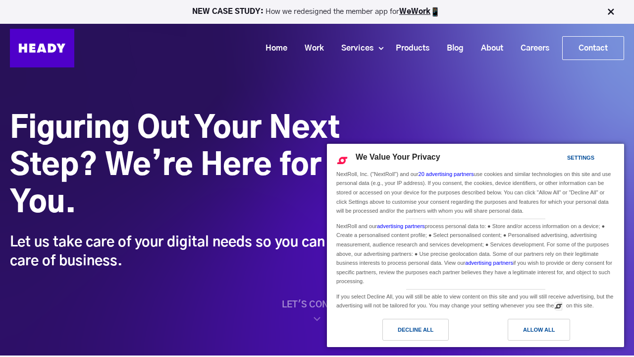  Describe the element at coordinates (317, 312) in the screenshot. I see `a: LET'S CONNECT` at that location.